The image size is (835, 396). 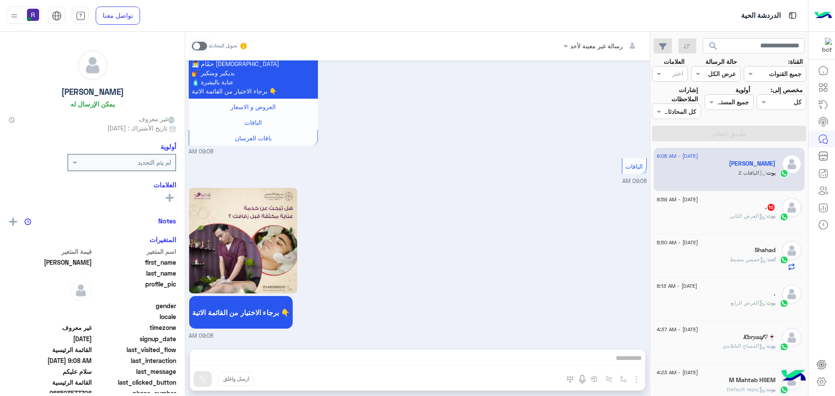 What do you see at coordinates (223, 46) in the screenshot?
I see `small: تحويل المحادثة` at bounding box center [223, 46].